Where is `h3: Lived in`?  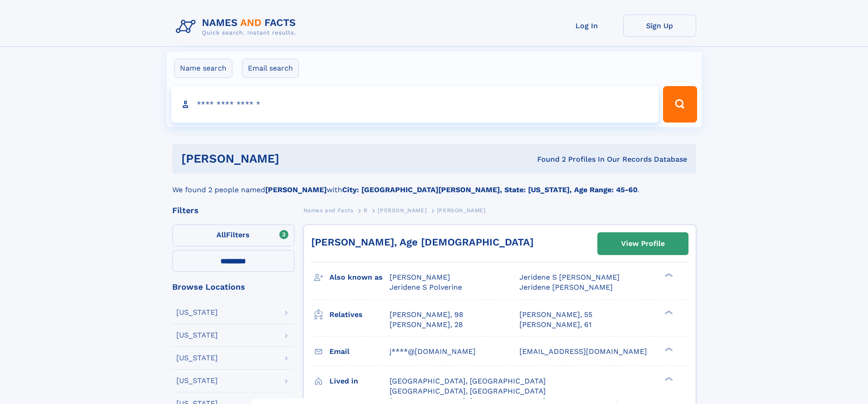 h3: Lived in is located at coordinates (359, 382).